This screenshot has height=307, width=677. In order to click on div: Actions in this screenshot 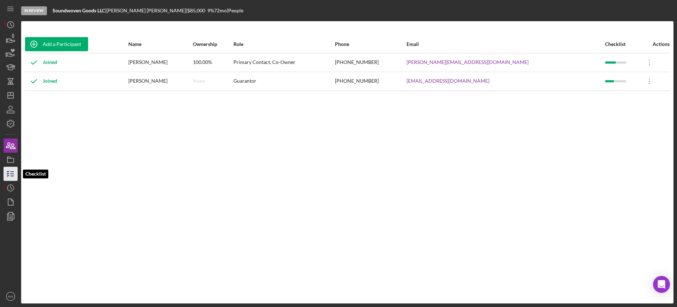, I will do `click(655, 44)`.